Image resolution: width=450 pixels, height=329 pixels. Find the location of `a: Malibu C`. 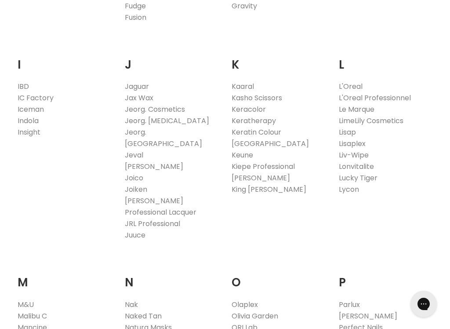

a: Malibu C is located at coordinates (32, 316).